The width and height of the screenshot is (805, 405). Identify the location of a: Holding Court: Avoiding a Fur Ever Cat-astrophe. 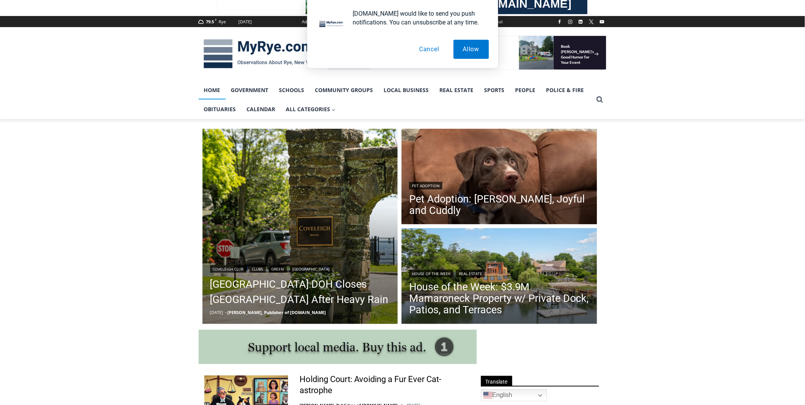
(383, 385).